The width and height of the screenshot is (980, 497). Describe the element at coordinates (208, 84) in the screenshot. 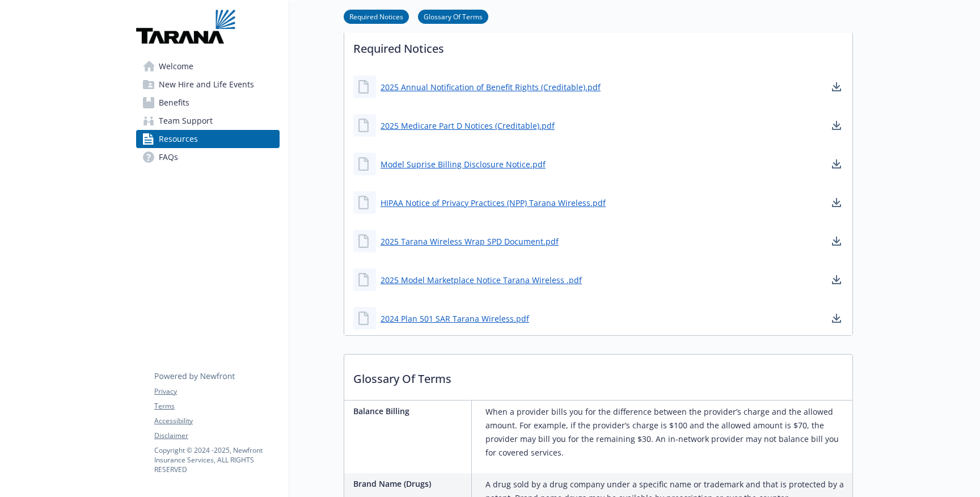

I see `a: New Hire and Life Events` at that location.